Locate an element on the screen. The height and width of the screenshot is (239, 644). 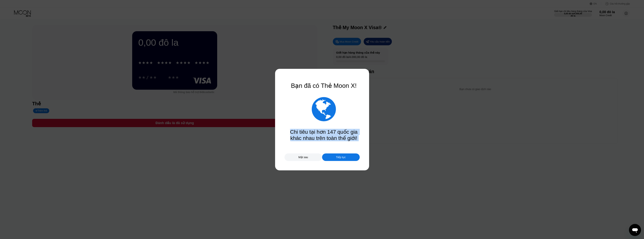
font: Bạn đã có Thẻ Moon X! is located at coordinates (324, 86).